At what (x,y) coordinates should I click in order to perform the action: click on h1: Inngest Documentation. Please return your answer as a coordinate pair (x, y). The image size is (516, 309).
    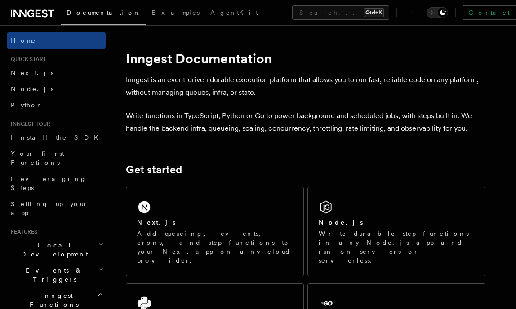
    Looking at the image, I should click on (305, 58).